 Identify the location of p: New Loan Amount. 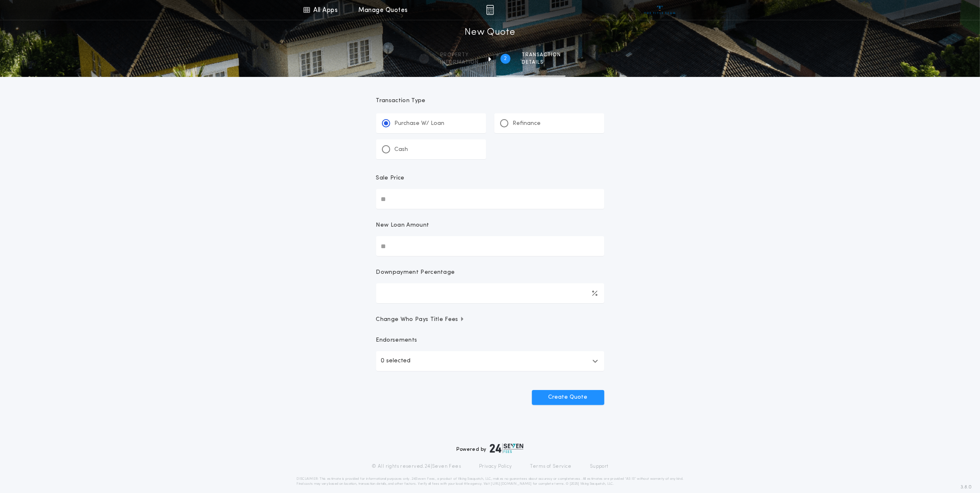
(403, 226).